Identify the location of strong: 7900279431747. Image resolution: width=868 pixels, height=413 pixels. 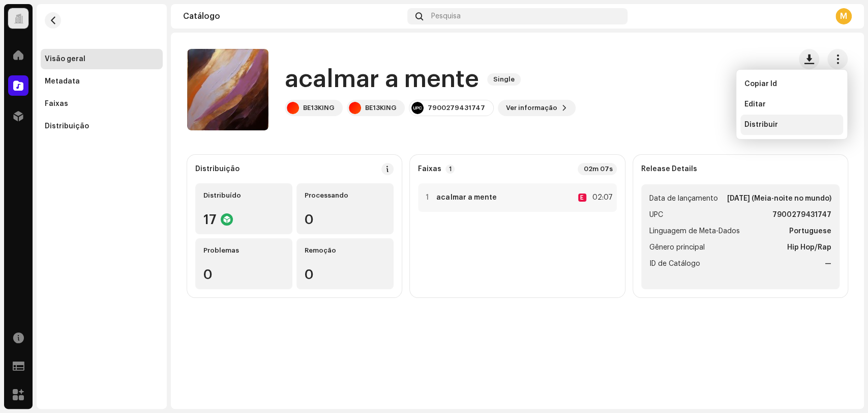
(802, 215).